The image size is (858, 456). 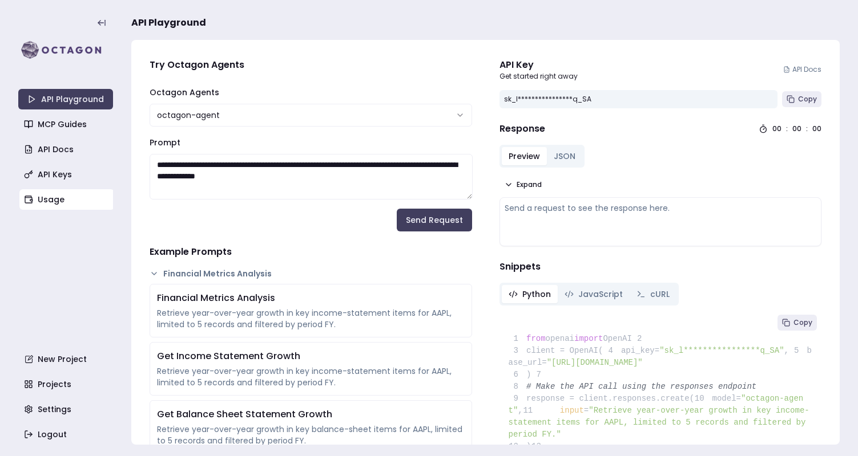 What do you see at coordinates (310, 415) in the screenshot?
I see `div: Get Balance Sheet Statement Growth` at bounding box center [310, 415].